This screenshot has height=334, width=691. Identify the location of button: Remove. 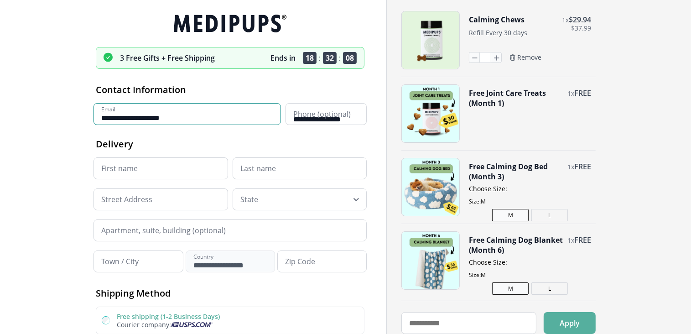
(525, 57).